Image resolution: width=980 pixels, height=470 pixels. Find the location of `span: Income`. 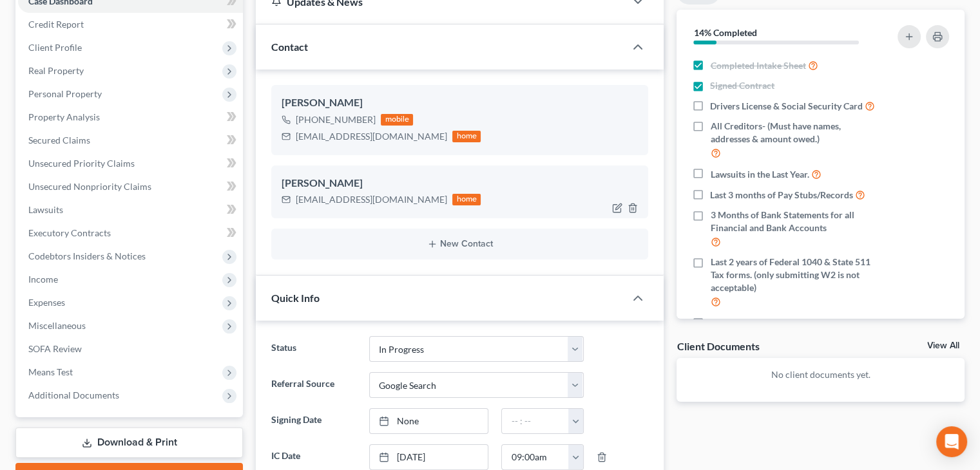

span: Income is located at coordinates (43, 279).